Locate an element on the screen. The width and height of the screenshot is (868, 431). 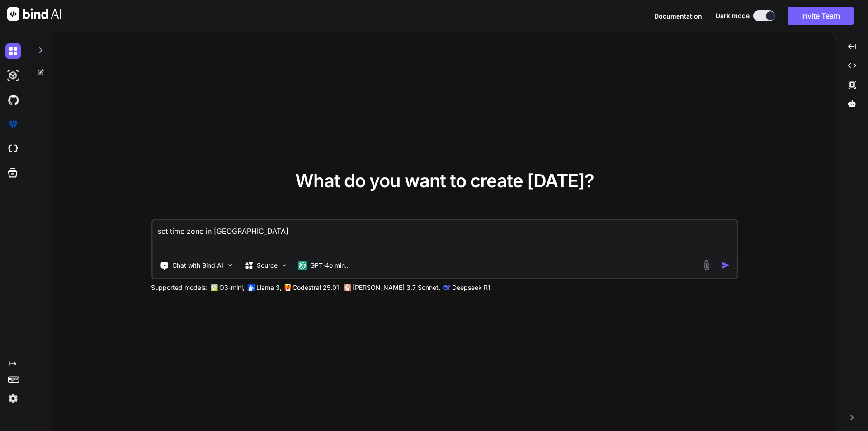
p: GPT-4o min.. is located at coordinates (329, 265).